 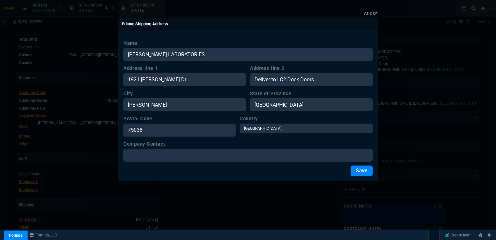 What do you see at coordinates (458, 235) in the screenshot?
I see `a: Create Item` at bounding box center [458, 235].